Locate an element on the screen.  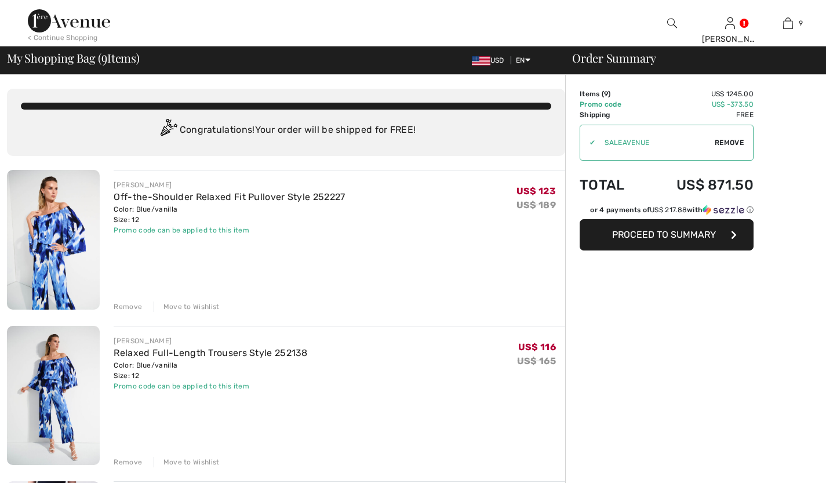
img: Relaxed Full-Length Trousers Style 252138 is located at coordinates (53, 395).